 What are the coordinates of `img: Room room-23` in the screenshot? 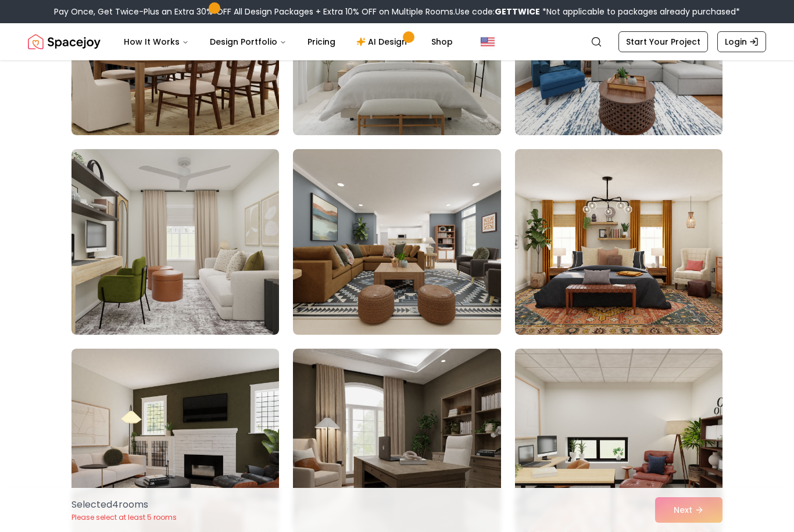 It's located at (396, 242).